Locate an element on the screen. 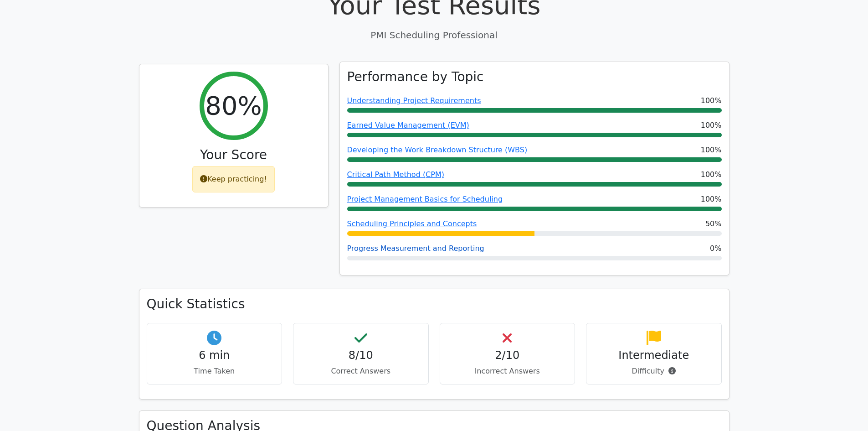 The image size is (868, 431). a: Project Management Basics for Scheduling is located at coordinates (425, 199).